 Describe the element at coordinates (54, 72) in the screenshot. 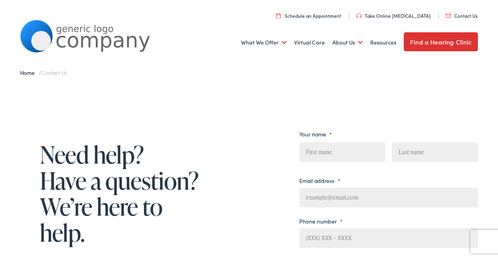

I see `span: Contact Us` at that location.